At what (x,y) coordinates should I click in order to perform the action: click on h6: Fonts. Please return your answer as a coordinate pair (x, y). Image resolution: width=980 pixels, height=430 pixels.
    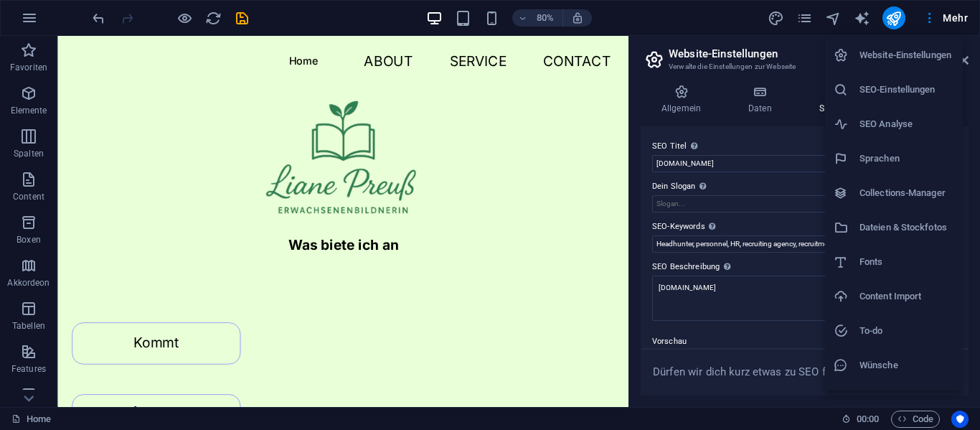
    Looking at the image, I should click on (907, 262).